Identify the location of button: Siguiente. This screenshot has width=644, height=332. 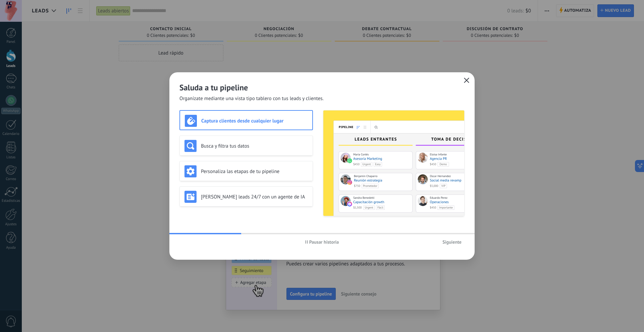
(452, 242).